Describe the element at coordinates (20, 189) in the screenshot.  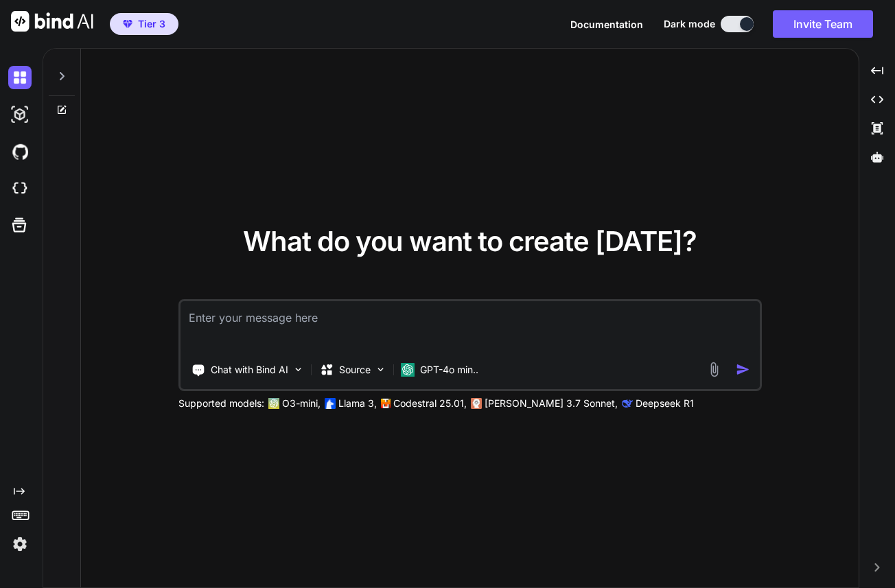
I see `img: cloudideIcon` at that location.